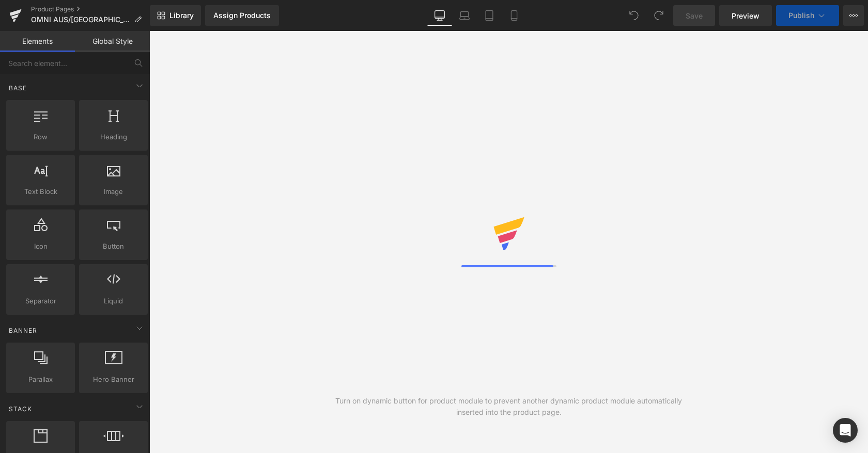  I want to click on div: Assign Products, so click(242, 16).